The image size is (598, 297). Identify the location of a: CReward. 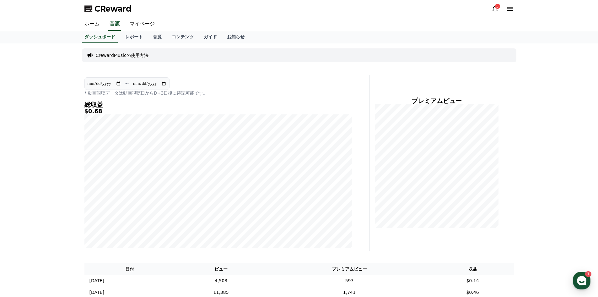
(108, 9).